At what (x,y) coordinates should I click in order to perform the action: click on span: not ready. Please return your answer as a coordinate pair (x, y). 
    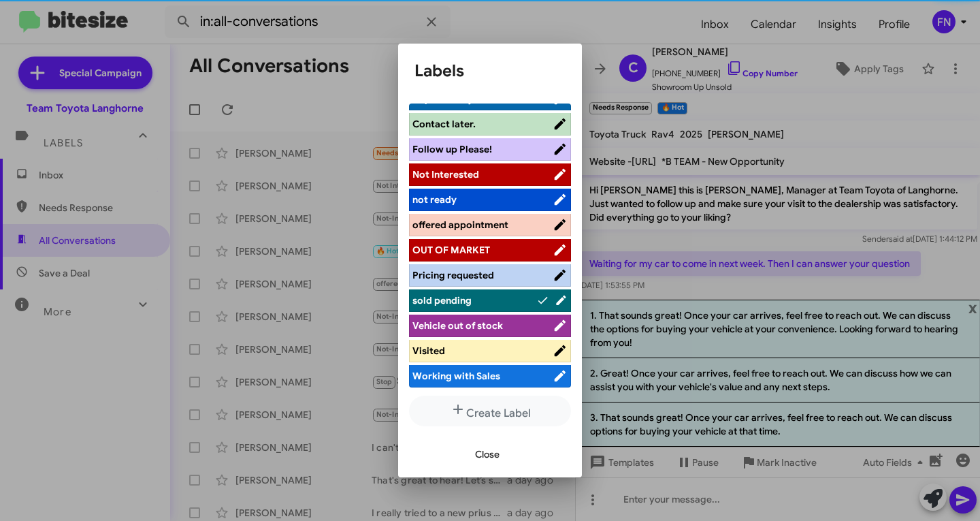
    Looking at the image, I should click on (434, 200).